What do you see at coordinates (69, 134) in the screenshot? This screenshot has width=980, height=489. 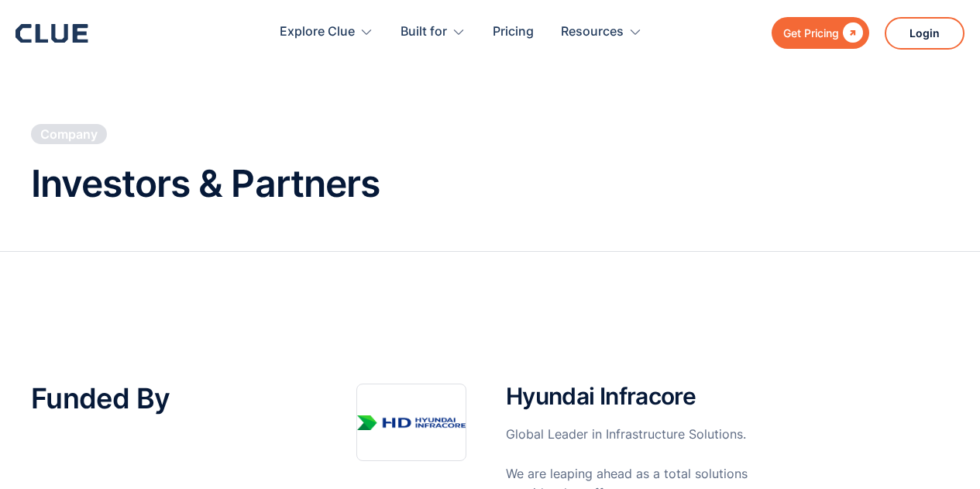 I see `div: Company` at bounding box center [69, 134].